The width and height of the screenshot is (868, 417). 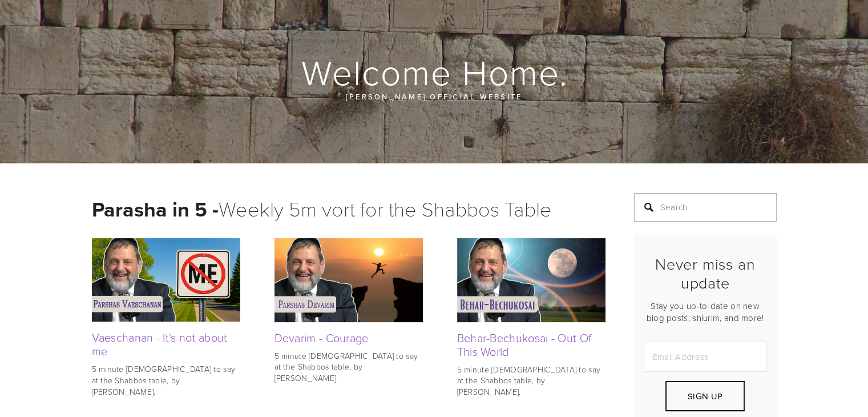 I want to click on strong: Parasha in 5 -, so click(x=155, y=209).